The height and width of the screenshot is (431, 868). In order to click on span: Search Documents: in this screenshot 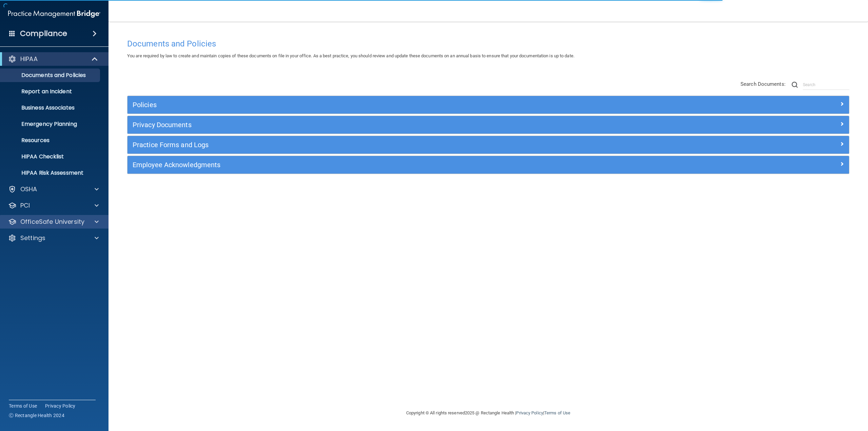, I will do `click(763, 84)`.